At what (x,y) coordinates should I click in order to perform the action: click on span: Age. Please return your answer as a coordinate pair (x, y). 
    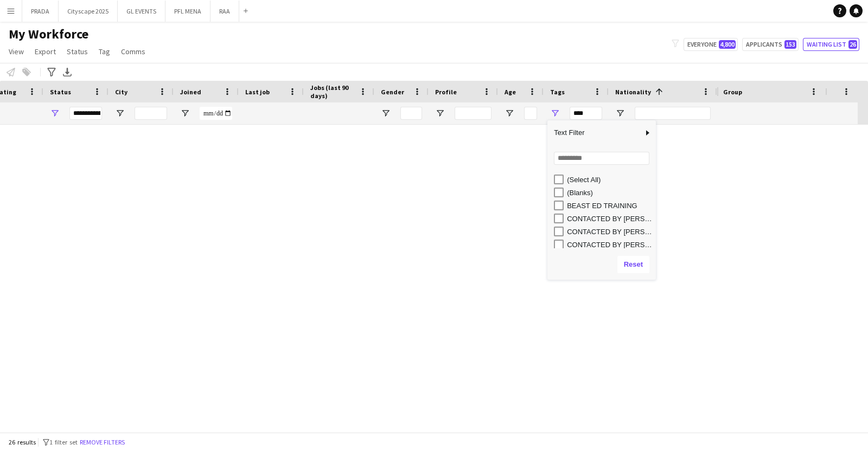
    Looking at the image, I should click on (510, 91).